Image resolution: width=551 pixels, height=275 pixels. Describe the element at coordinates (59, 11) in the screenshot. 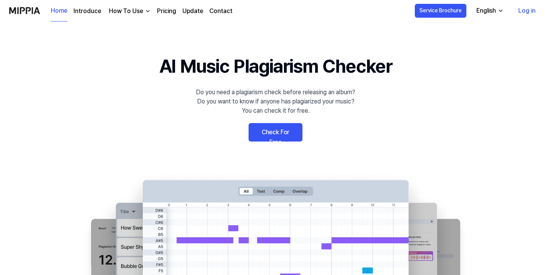

I see `a: Home` at that location.